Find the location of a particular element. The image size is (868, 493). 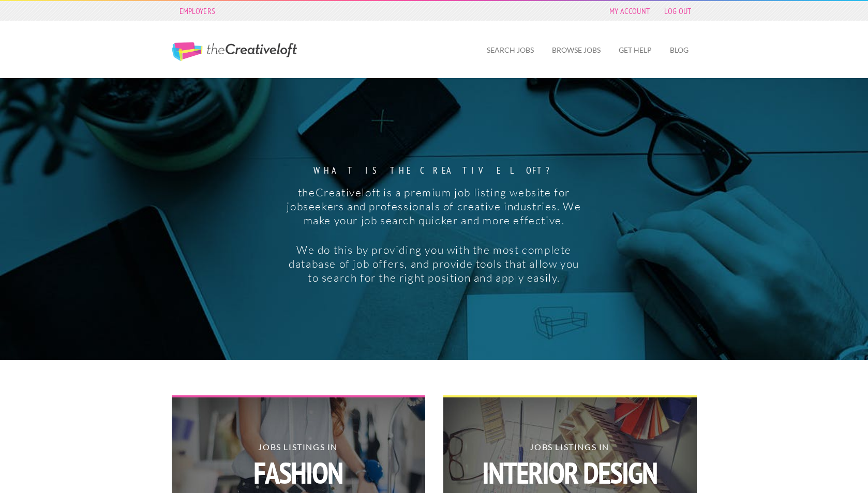

strong: Interior Design is located at coordinates (570, 473).